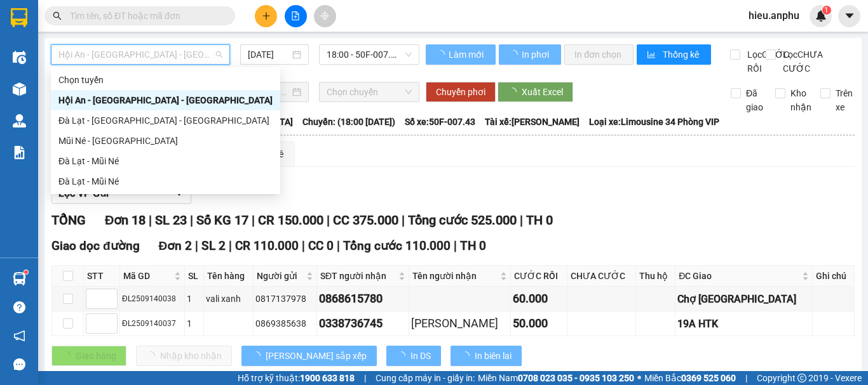  I want to click on span: notification, so click(19, 336).